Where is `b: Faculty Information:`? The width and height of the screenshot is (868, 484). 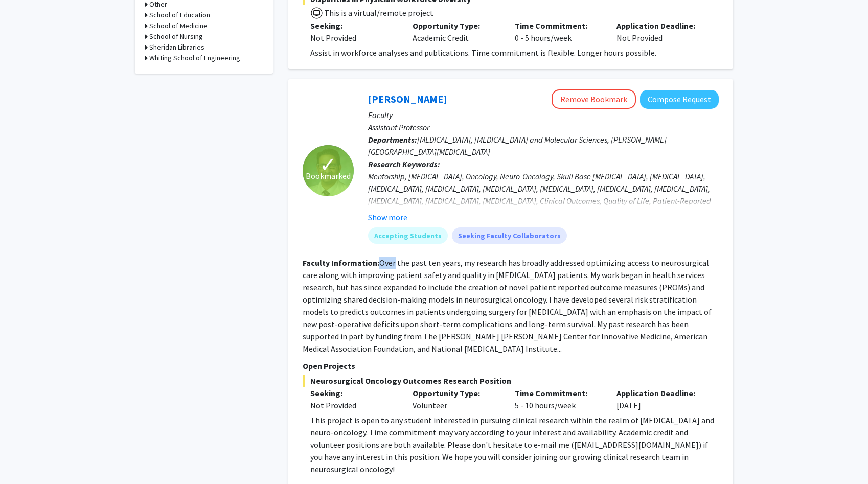 b: Faculty Information: is located at coordinates (341, 263).